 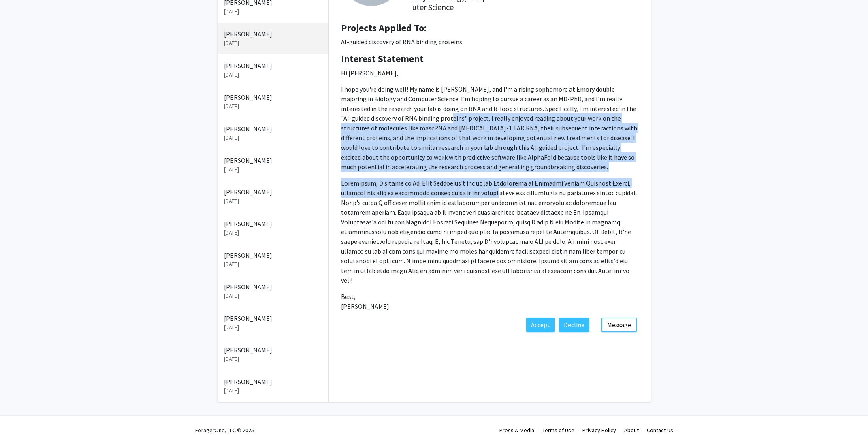 I want to click on a: Terms of Use, so click(x=558, y=430).